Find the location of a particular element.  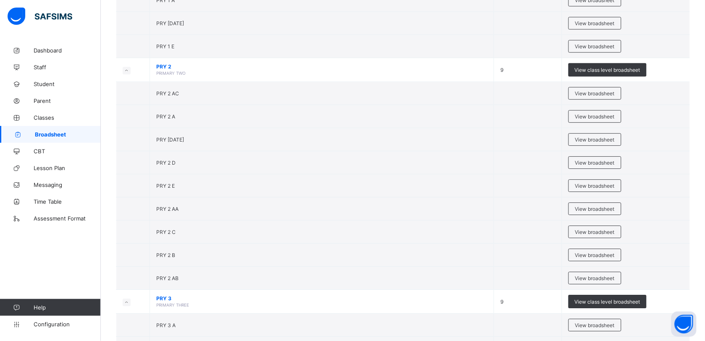

span: PRY 2 AB is located at coordinates (167, 278).